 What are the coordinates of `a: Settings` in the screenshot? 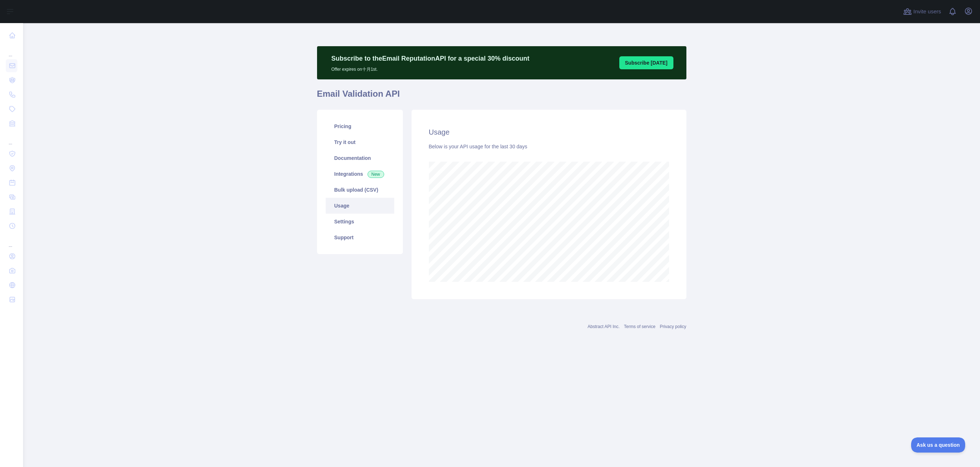 It's located at (360, 222).